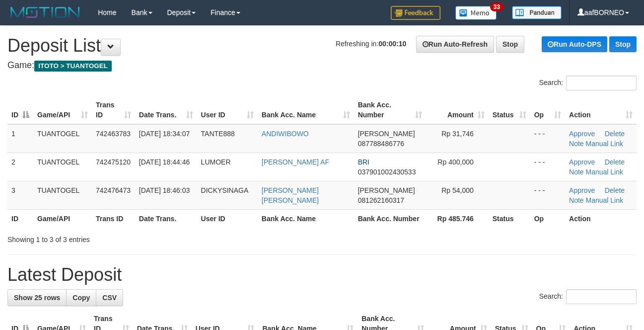 This screenshot has width=644, height=330. What do you see at coordinates (45, 12) in the screenshot?
I see `img: MOTION_logo.png` at bounding box center [45, 12].